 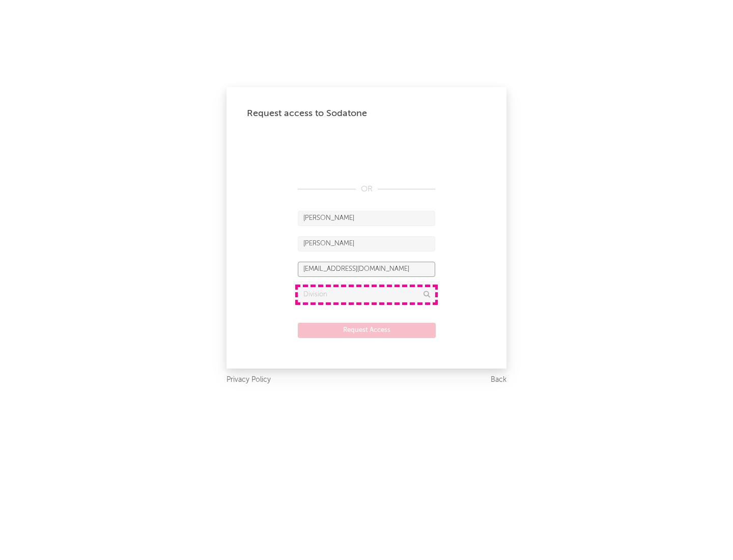 What do you see at coordinates (367, 270) in the screenshot?
I see `input: Email` at bounding box center [367, 270].